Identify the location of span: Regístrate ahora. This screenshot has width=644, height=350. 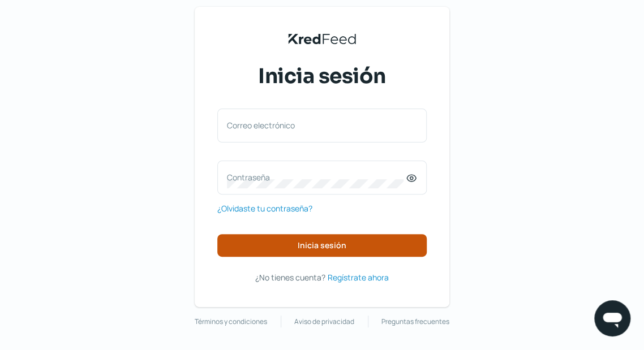
(359, 277).